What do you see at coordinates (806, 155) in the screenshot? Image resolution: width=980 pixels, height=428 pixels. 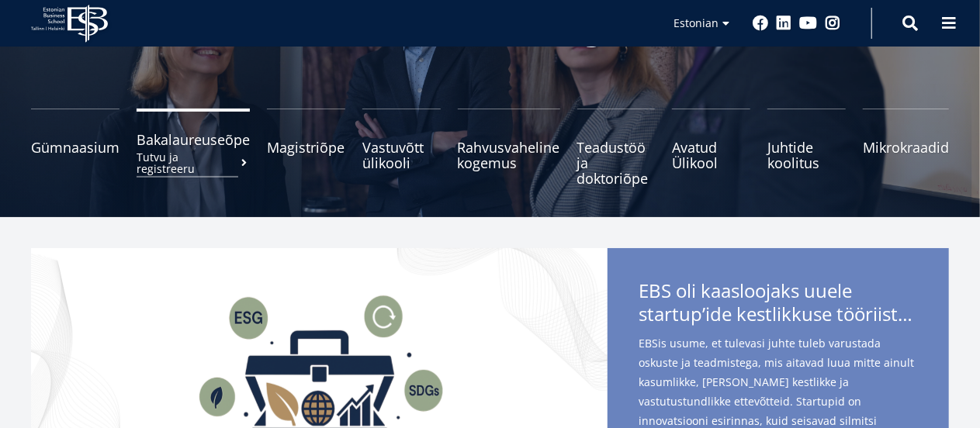 I see `span: Juhtide koolitus` at bounding box center [806, 155].